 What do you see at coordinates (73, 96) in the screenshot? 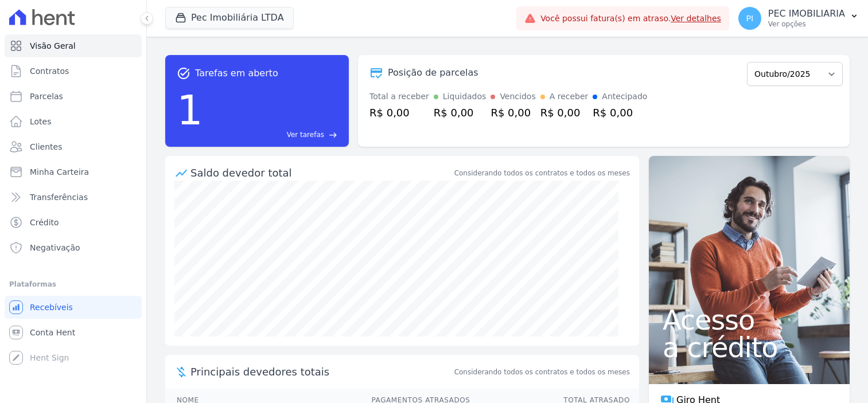
I see `a: Parcelas` at bounding box center [73, 96].